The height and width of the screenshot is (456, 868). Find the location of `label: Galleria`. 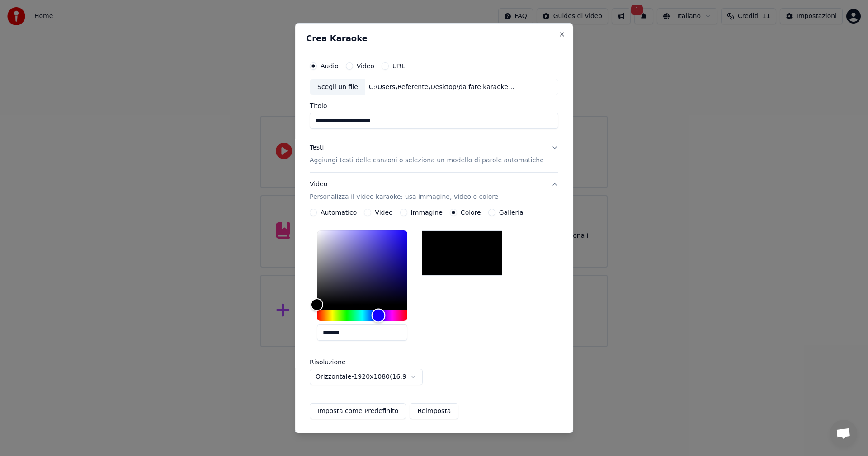

label: Galleria is located at coordinates (511, 212).